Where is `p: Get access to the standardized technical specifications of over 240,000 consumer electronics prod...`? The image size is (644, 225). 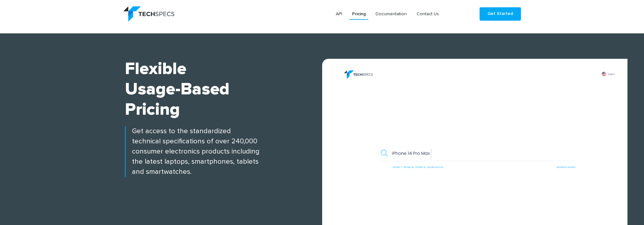 p: Get access to the standardized technical specifications of over 240,000 consumer electronics prod... is located at coordinates (224, 152).